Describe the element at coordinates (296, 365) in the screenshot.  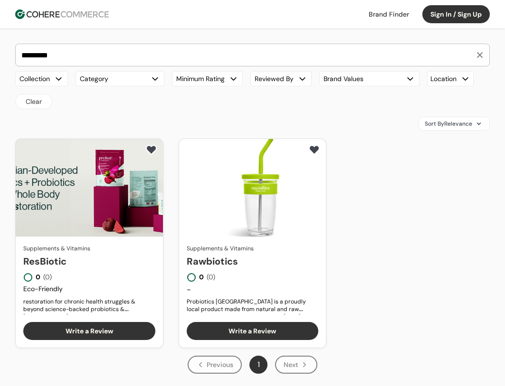
I see `div: Next` at that location.